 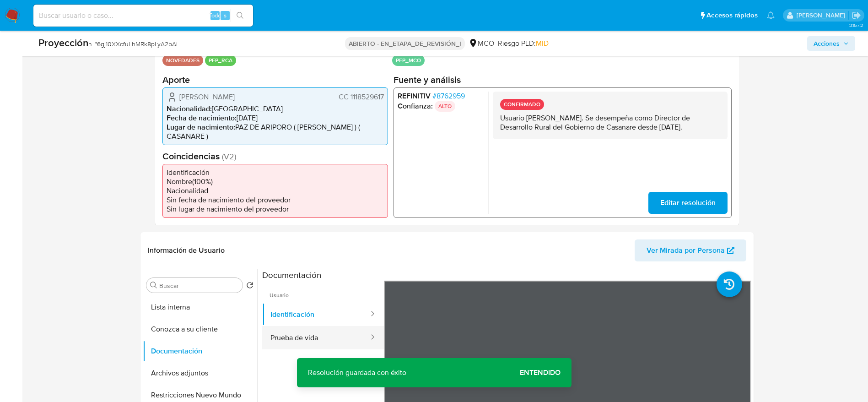 What do you see at coordinates (542, 43) in the screenshot?
I see `span: MID` at bounding box center [542, 43].